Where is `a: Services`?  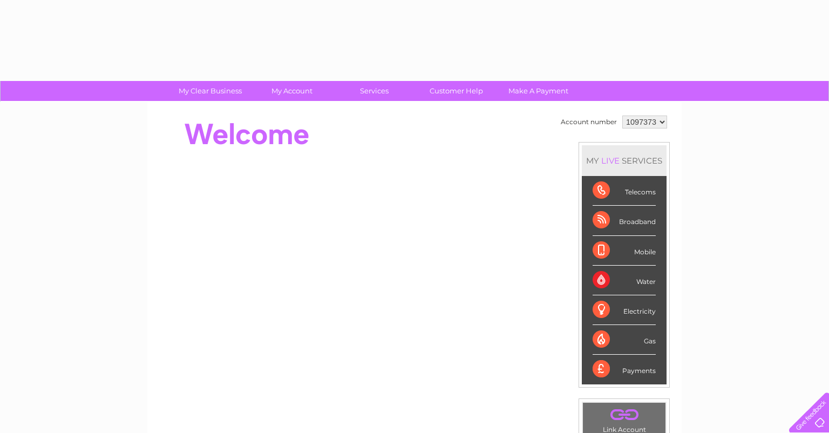
a: Services is located at coordinates (374, 91).